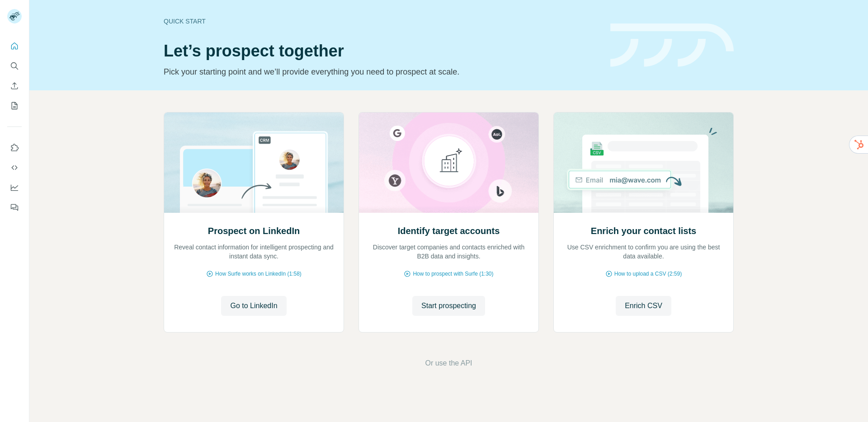 This screenshot has width=868, height=422. What do you see at coordinates (382, 51) in the screenshot?
I see `h1: Let’s prospect together` at bounding box center [382, 51].